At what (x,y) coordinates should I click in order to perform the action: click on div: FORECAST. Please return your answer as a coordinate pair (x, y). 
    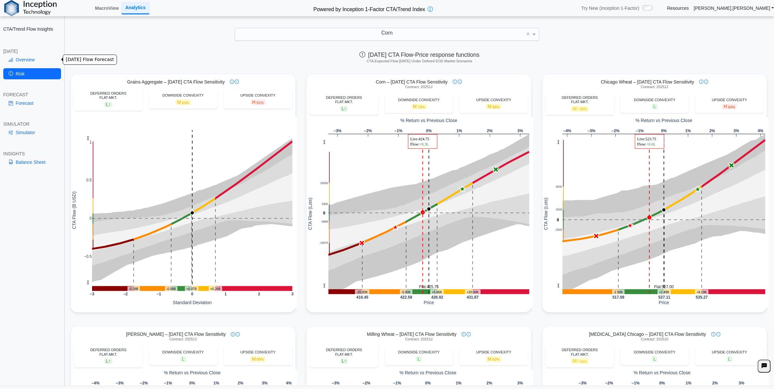
    Looking at the image, I should click on (32, 95).